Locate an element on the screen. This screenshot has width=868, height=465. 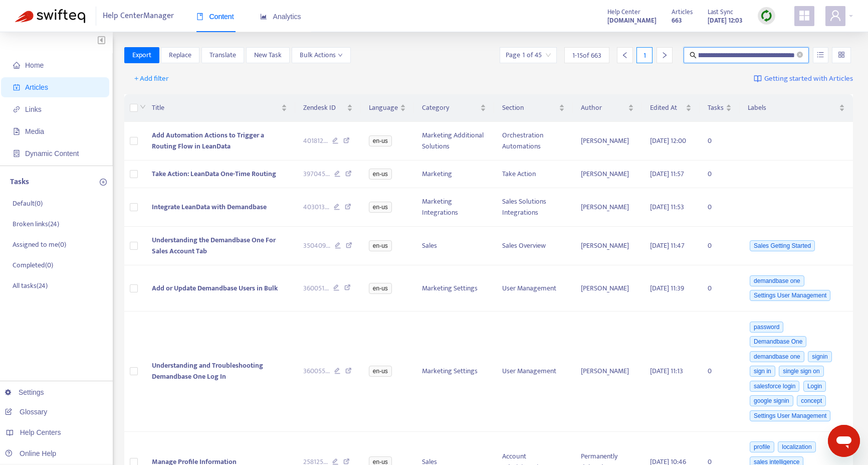
span: password is located at coordinates (766, 327).